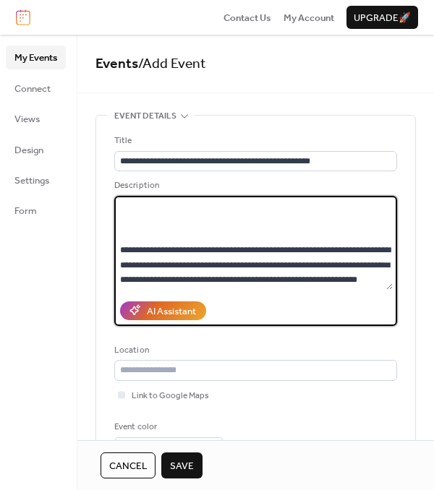 Image resolution: width=434 pixels, height=490 pixels. What do you see at coordinates (35, 57) in the screenshot?
I see `a: My Events` at bounding box center [35, 57].